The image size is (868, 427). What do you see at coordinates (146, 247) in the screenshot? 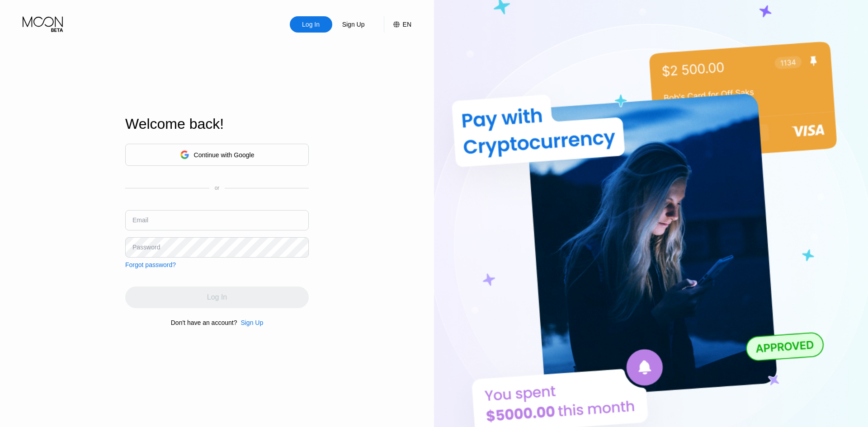
I see `div: Password` at bounding box center [146, 247].